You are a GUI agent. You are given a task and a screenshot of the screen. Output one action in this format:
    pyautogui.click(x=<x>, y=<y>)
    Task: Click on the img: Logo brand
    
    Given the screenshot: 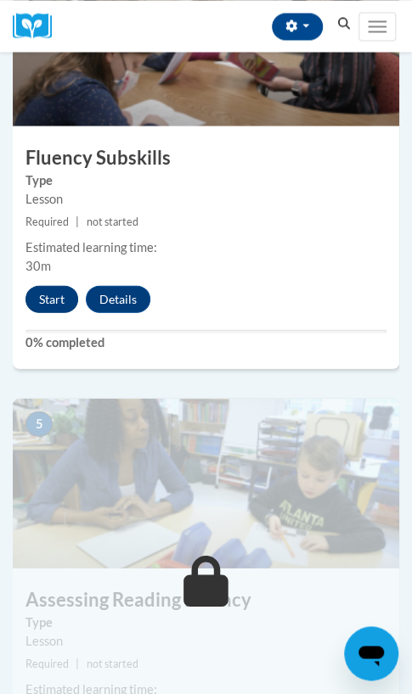 What is the action you would take?
    pyautogui.click(x=38, y=25)
    